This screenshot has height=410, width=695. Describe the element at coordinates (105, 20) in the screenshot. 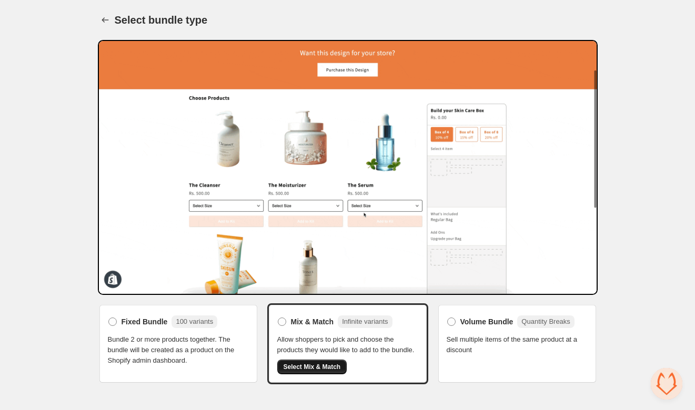

I see `button: Back` at that location.